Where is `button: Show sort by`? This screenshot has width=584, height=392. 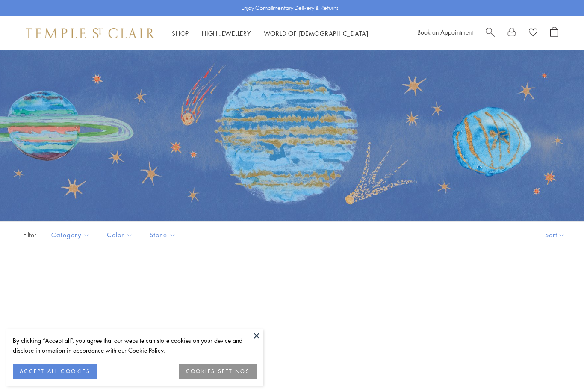
button: Show sort by is located at coordinates (555, 234).